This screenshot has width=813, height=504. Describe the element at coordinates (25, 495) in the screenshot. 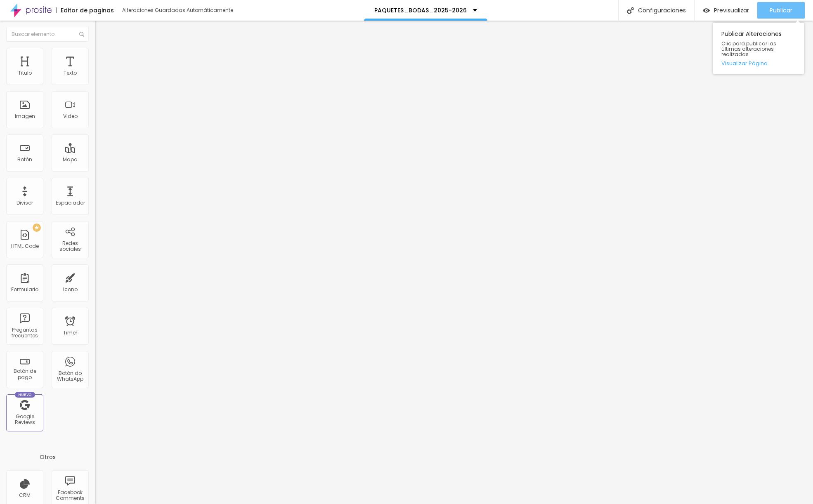

I see `div: CRM` at that location.